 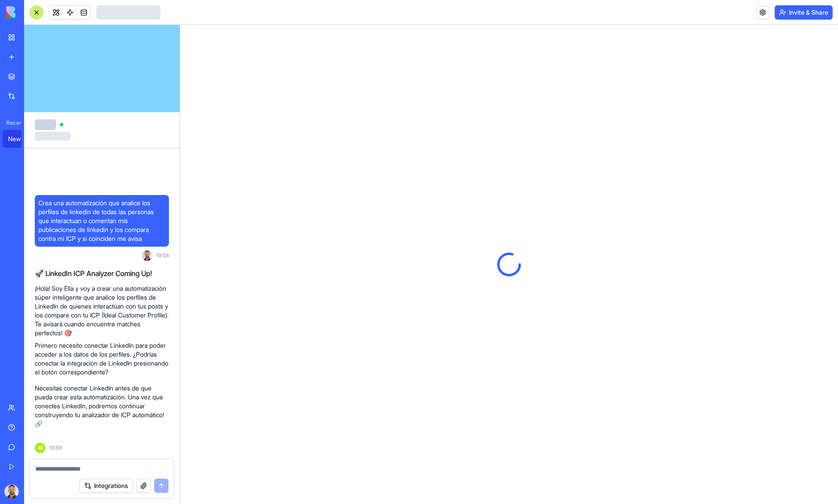 What do you see at coordinates (20, 139) in the screenshot?
I see `a: New App` at bounding box center [20, 139].